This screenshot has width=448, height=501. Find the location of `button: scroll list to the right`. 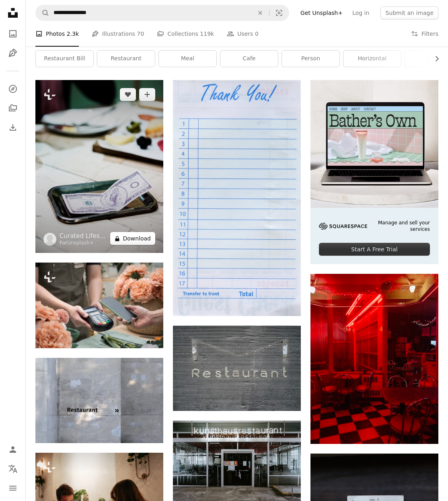

button: scroll list to the right is located at coordinates (434, 59).